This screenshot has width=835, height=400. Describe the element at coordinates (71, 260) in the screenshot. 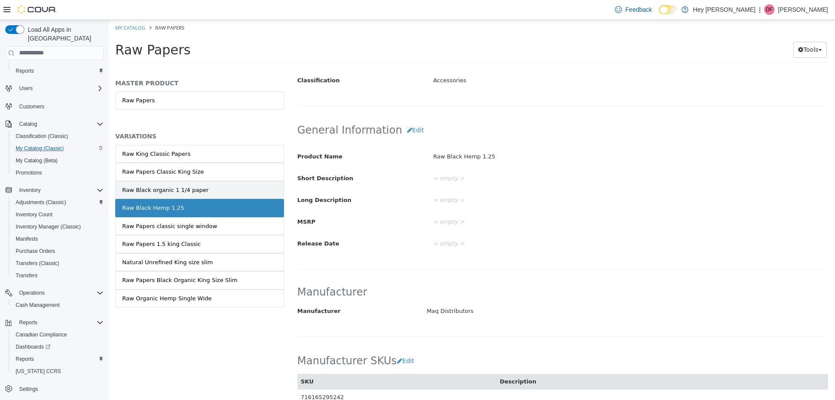

I see `div: Raw Papers Black Organic King Size Slim` at that location.